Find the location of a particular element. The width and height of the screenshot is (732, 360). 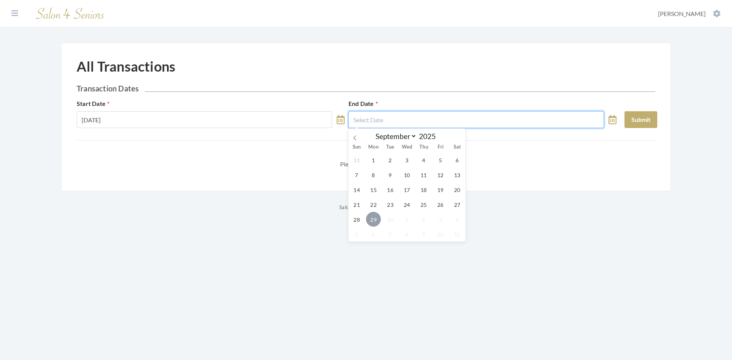

span: September 29, 2025 is located at coordinates (373, 219).